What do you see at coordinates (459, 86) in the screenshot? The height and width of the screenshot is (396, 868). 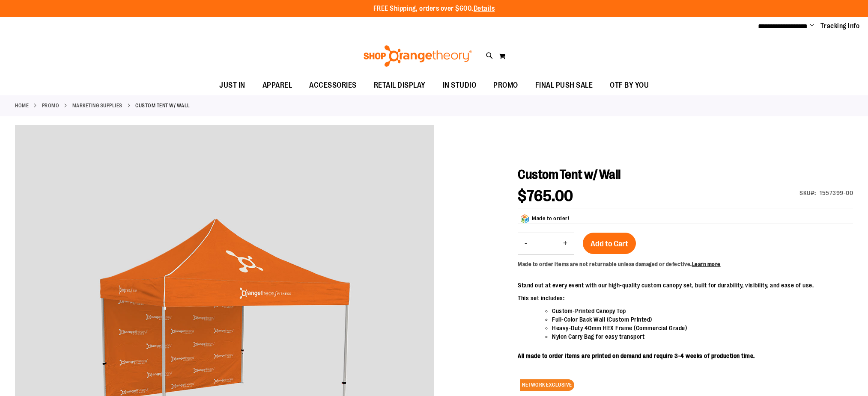 I see `span: IN STUDIO` at bounding box center [459, 86].